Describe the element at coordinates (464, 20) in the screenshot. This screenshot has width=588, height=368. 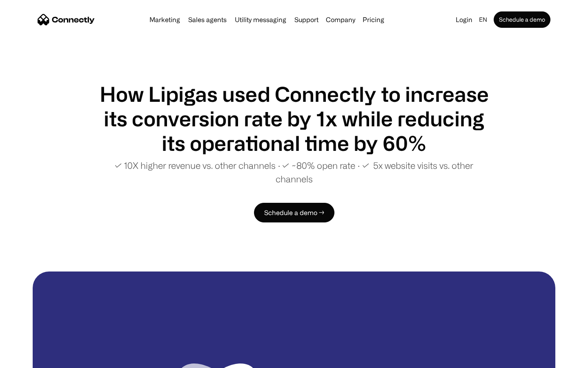
I see `a: Login` at that location.